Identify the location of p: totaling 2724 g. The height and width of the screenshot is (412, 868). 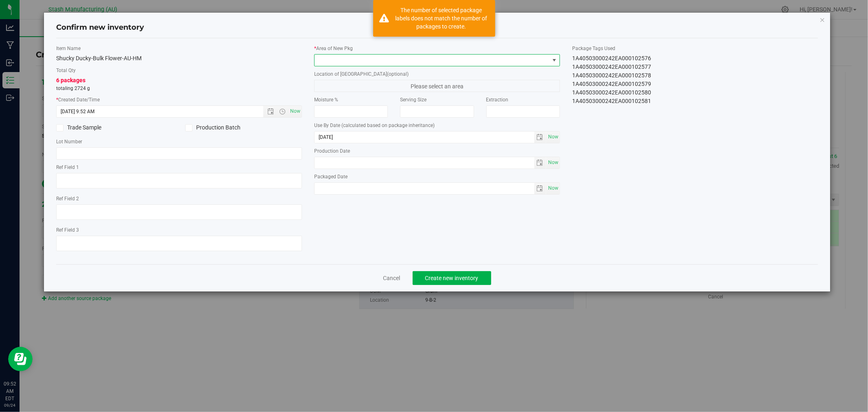
(179, 88).